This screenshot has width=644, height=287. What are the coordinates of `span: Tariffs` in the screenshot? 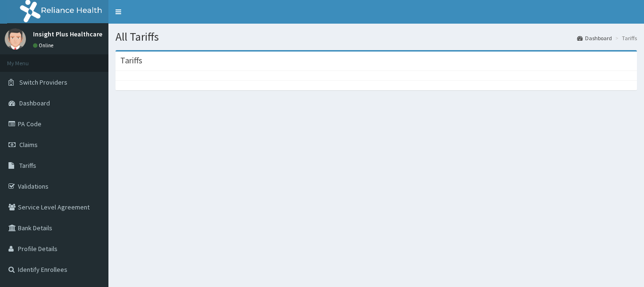 It's located at (28, 165).